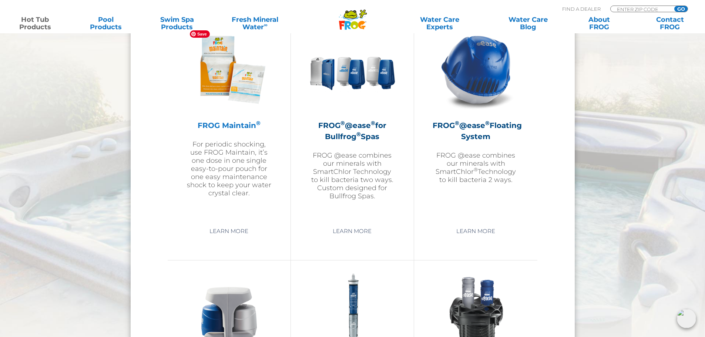 The width and height of the screenshot is (705, 337). I want to click on img: bullfrog-product-hero-300x300.png, so click(352, 70).